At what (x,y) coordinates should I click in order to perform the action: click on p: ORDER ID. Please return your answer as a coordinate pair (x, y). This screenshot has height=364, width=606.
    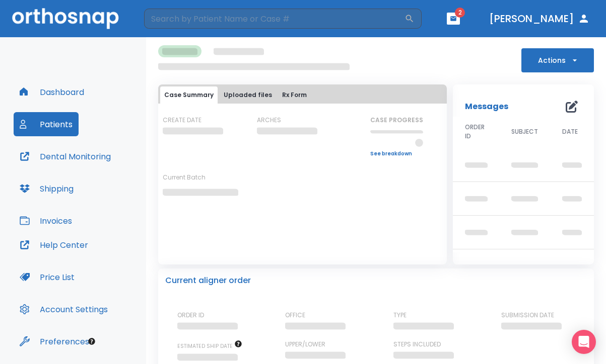
    Looking at the image, I should click on (190, 316).